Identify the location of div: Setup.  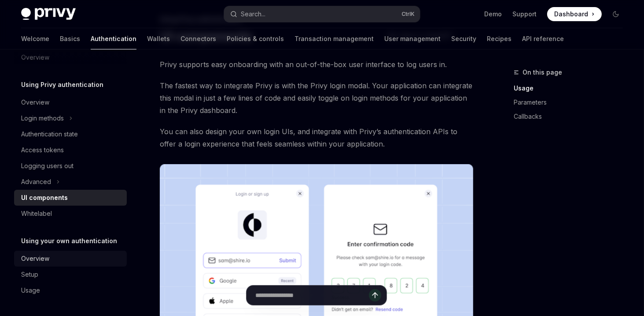
(29, 274).